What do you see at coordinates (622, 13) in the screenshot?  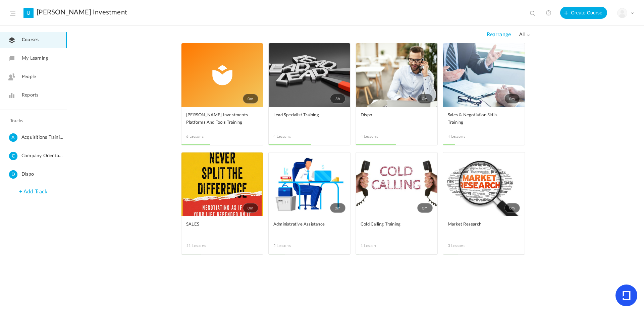 I see `img: user-image.png` at bounding box center [622, 13].